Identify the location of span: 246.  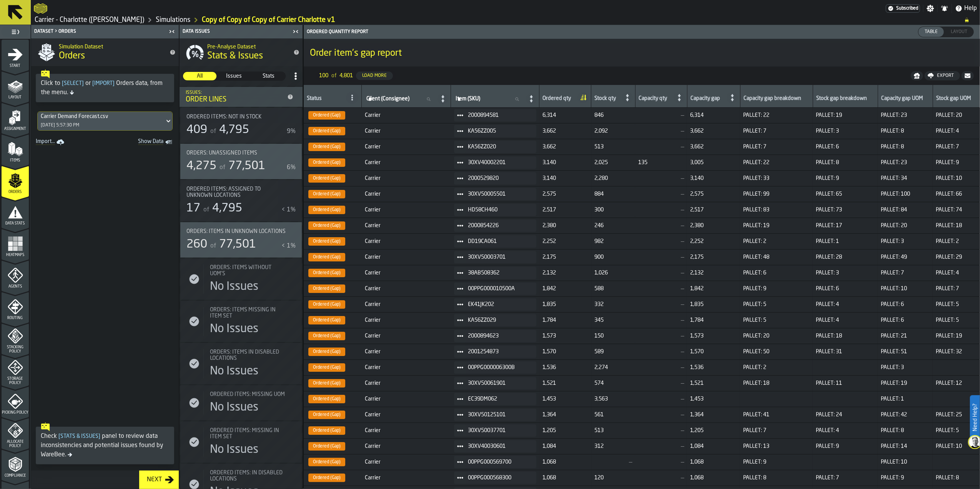
(614, 226).